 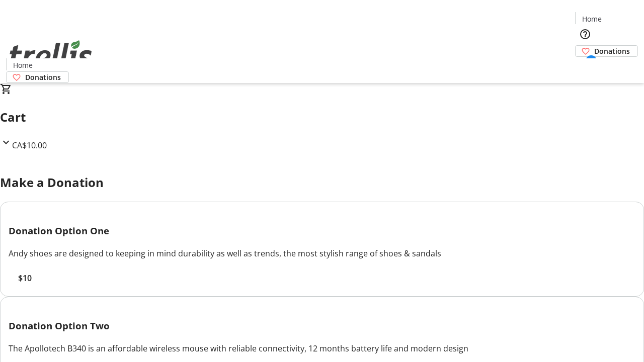 I want to click on button: Help, so click(x=585, y=34).